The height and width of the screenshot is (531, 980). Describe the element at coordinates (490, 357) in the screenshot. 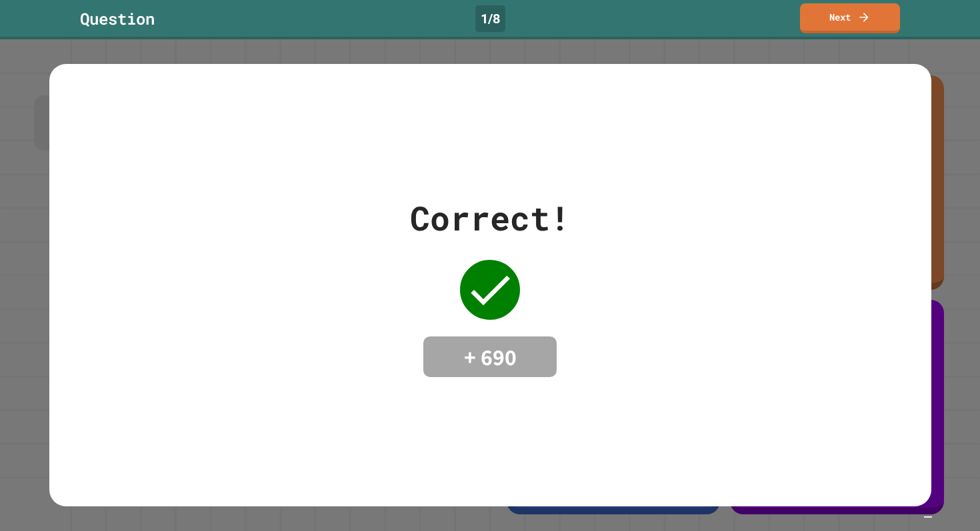

I see `h4: + 690` at that location.